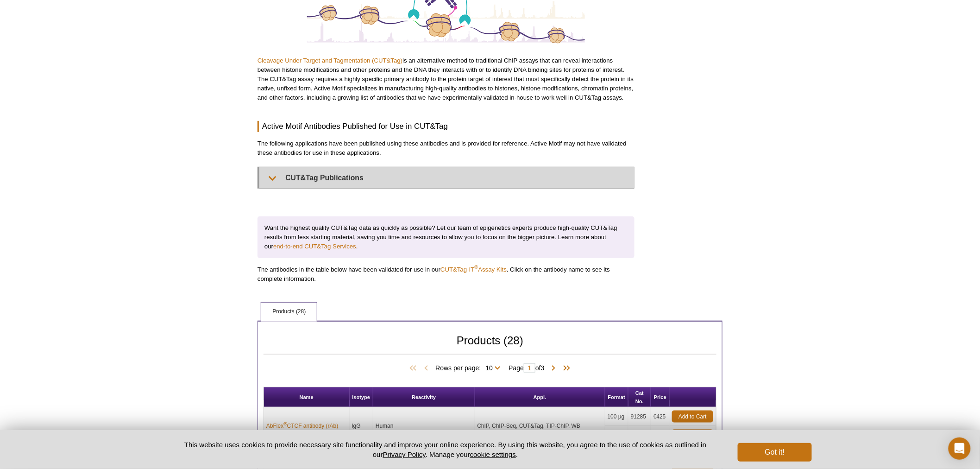 The image size is (980, 469). Describe the element at coordinates (424, 426) in the screenshot. I see `td: Human` at that location.